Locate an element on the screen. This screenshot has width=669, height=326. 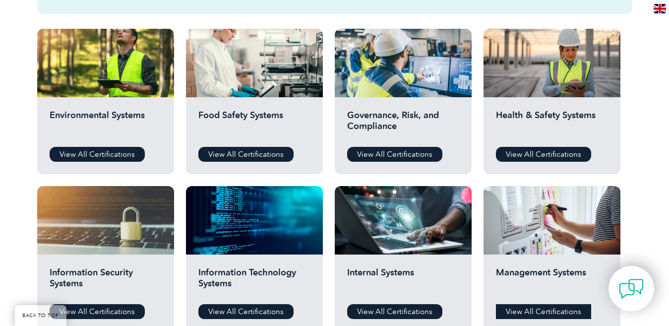
h2: Environmental Systems is located at coordinates (106, 124).